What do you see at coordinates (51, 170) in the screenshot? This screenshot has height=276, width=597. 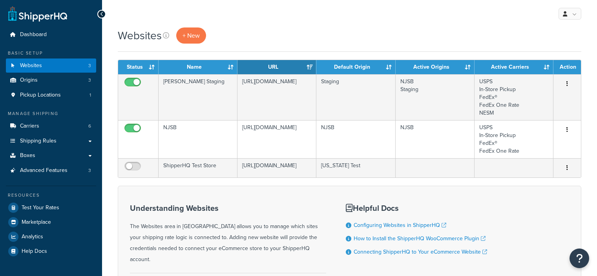 I see `li: Advanced Features` at bounding box center [51, 170].